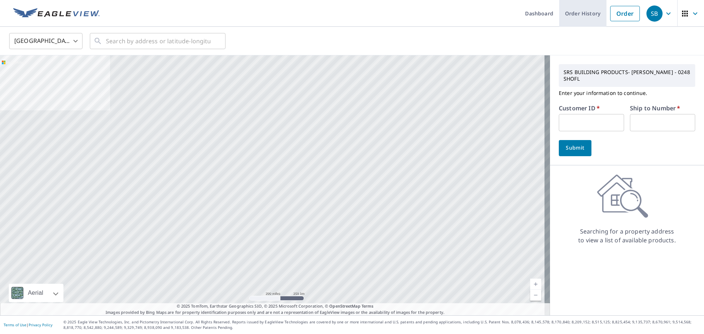  I want to click on span: © 2025 TomTom, Earthstar Geographics SIO, © 2025 Microsoft Corporation, ©, so click(275, 306).